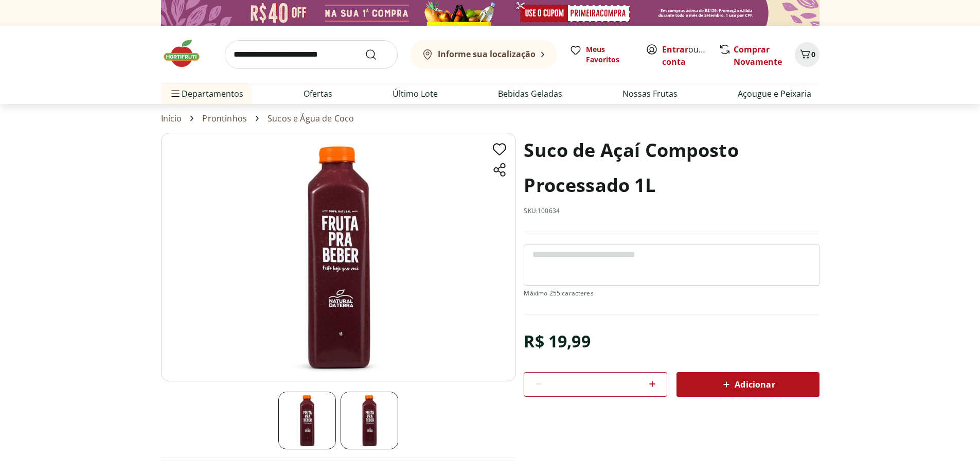 This screenshot has height=473, width=980. Describe the element at coordinates (813, 54) in the screenshot. I see `span: 0` at that location.